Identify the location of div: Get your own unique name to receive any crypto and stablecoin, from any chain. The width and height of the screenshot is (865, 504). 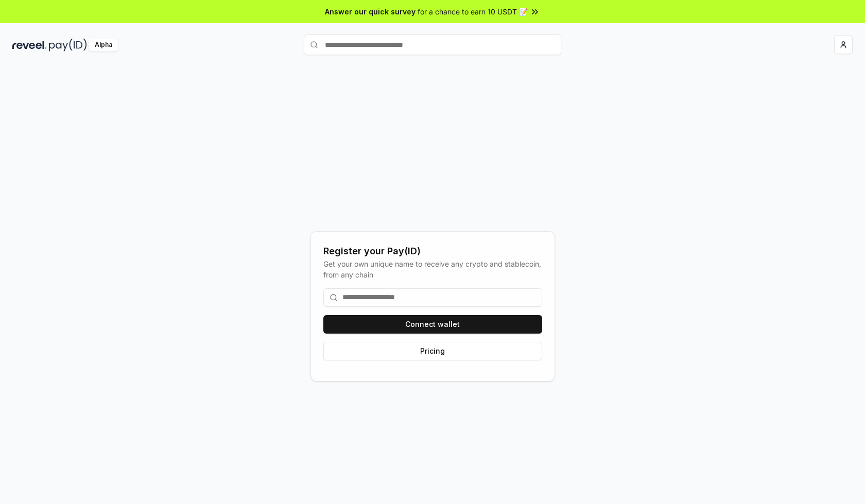
(432, 269).